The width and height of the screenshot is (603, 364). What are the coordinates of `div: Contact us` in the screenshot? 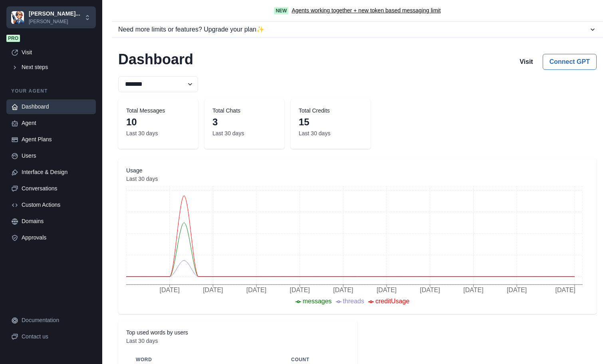 It's located at (56, 336).